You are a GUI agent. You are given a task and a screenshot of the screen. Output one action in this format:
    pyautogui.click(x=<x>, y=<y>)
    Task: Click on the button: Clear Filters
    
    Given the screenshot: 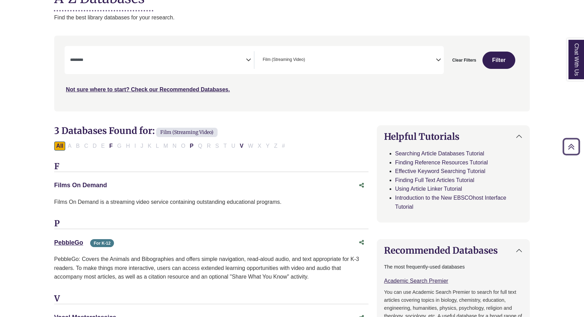 What is the action you would take?
    pyautogui.click(x=465, y=60)
    